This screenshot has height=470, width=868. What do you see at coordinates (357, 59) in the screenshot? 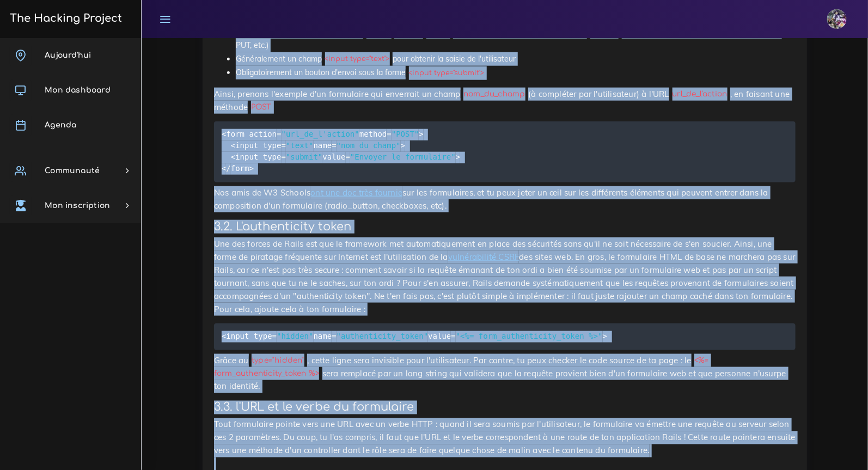
I see `code: <input type="text">` at bounding box center [357, 59].